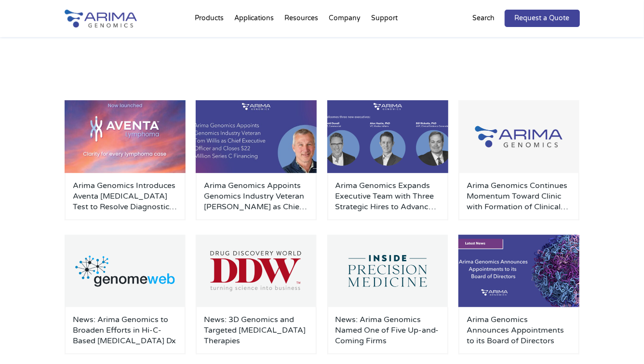 This screenshot has height=364, width=644. What do you see at coordinates (519, 330) in the screenshot?
I see `a: Arima Genomics Announces Appointments to its Board of Directors` at bounding box center [519, 330].